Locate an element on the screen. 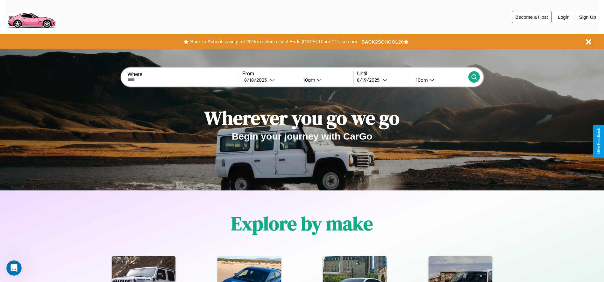 This screenshot has height=282, width=604. button: Sign Up is located at coordinates (587, 17).